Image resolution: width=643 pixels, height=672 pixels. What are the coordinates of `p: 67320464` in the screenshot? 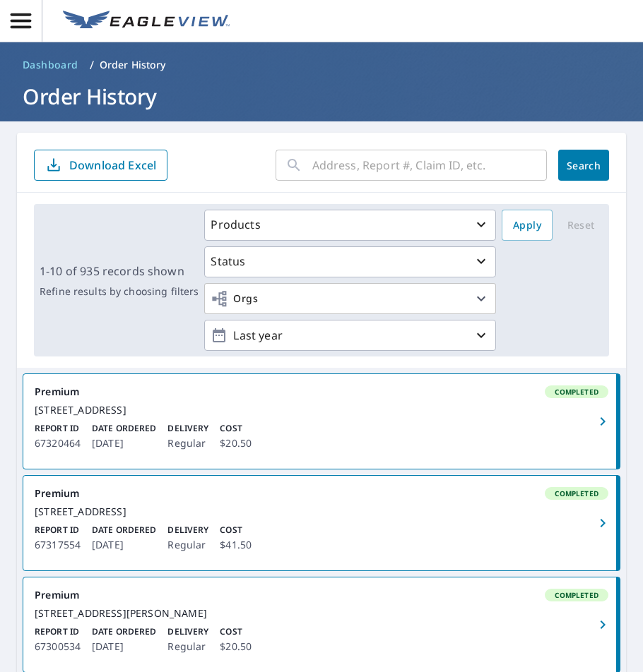 It's located at (57, 444).